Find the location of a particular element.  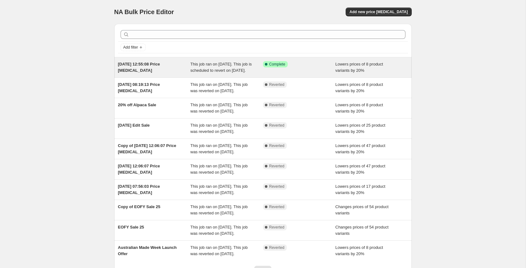

span: Australian Made Week Launch Offer is located at coordinates (148, 250).